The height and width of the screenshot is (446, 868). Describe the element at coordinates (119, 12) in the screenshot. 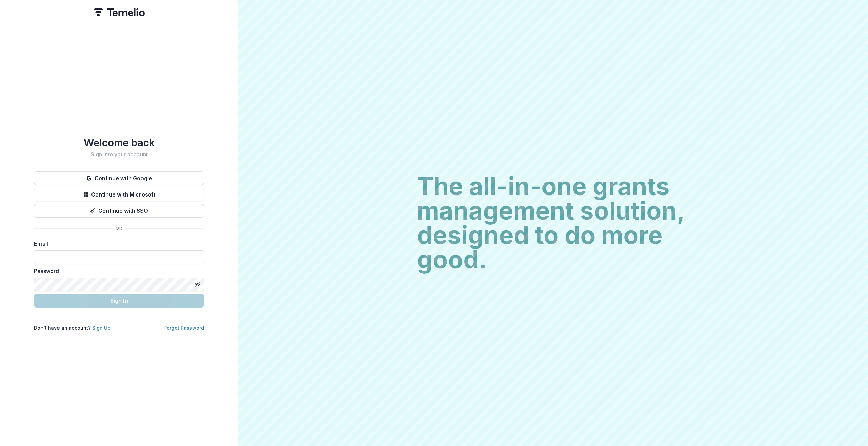

I see `img: Temelio` at that location.